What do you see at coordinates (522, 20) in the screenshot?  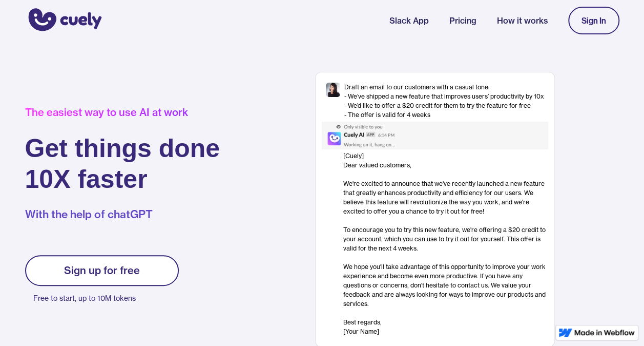 I see `a: How it works` at bounding box center [522, 20].